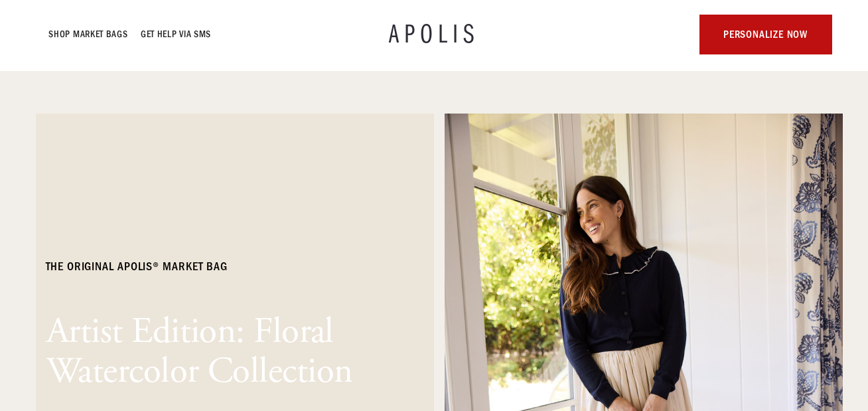 This screenshot has width=868, height=411. Describe the element at coordinates (434, 35) in the screenshot. I see `a: APOLIS` at that location.